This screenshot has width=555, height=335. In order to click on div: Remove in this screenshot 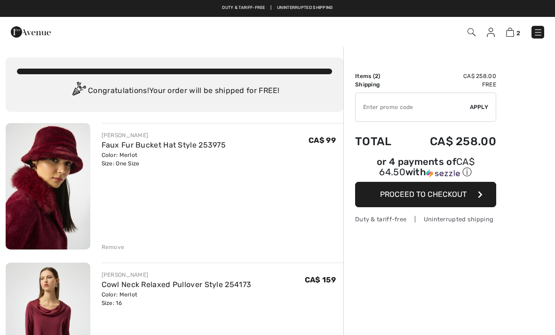, I will do `click(113, 247)`.